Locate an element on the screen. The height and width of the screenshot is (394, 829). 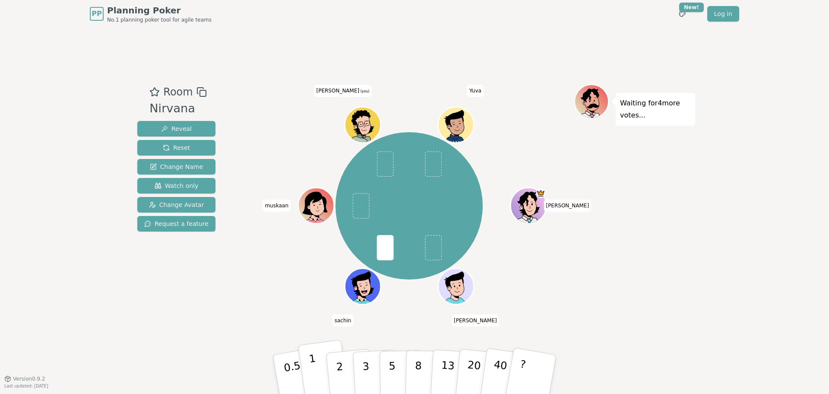
button: Click to change your avatar is located at coordinates (363, 125).